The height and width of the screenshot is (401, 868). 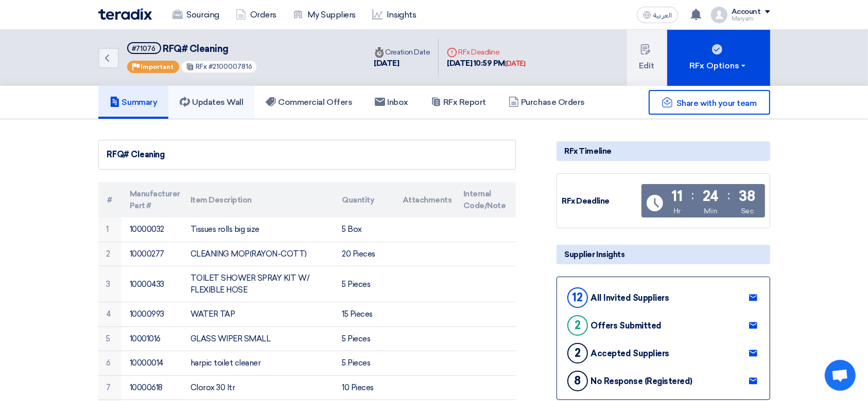 What do you see at coordinates (578, 298) in the screenshot?
I see `div: 12` at bounding box center [578, 298].